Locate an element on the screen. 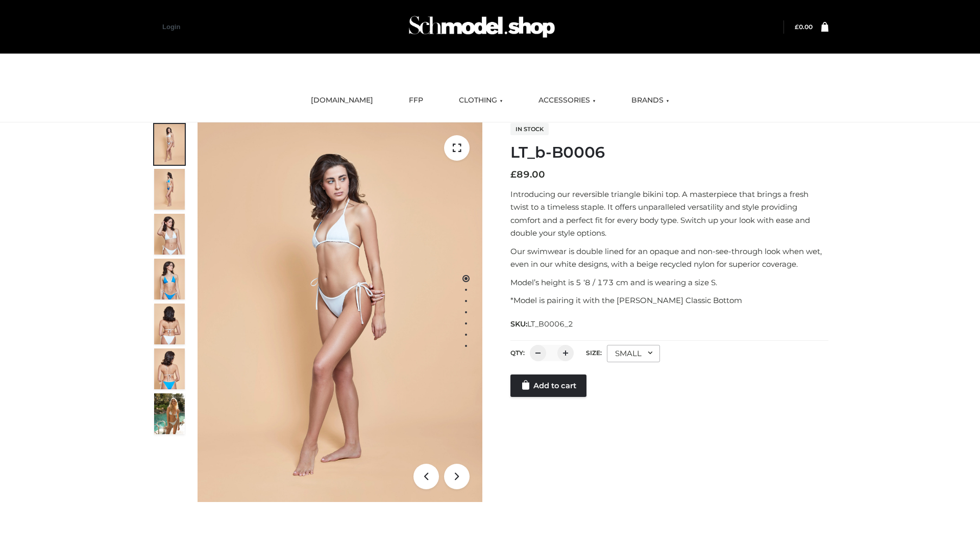 The width and height of the screenshot is (980, 551). label: Size: is located at coordinates (593, 353).